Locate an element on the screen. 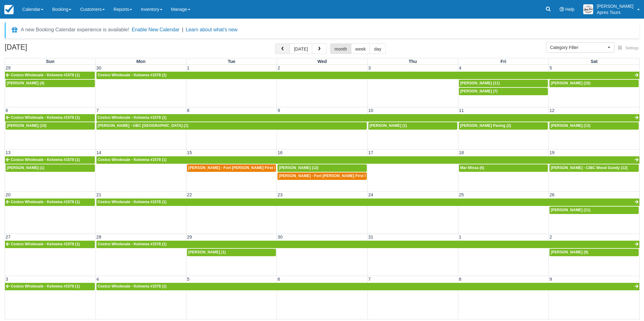  a: Mar Missa (6) is located at coordinates (503, 168).